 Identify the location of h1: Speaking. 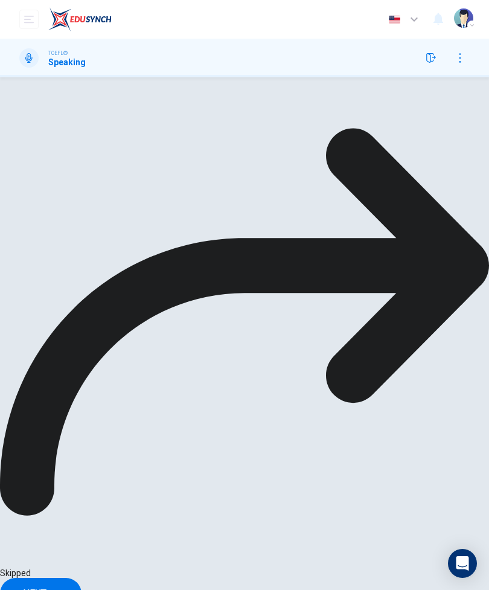
(67, 62).